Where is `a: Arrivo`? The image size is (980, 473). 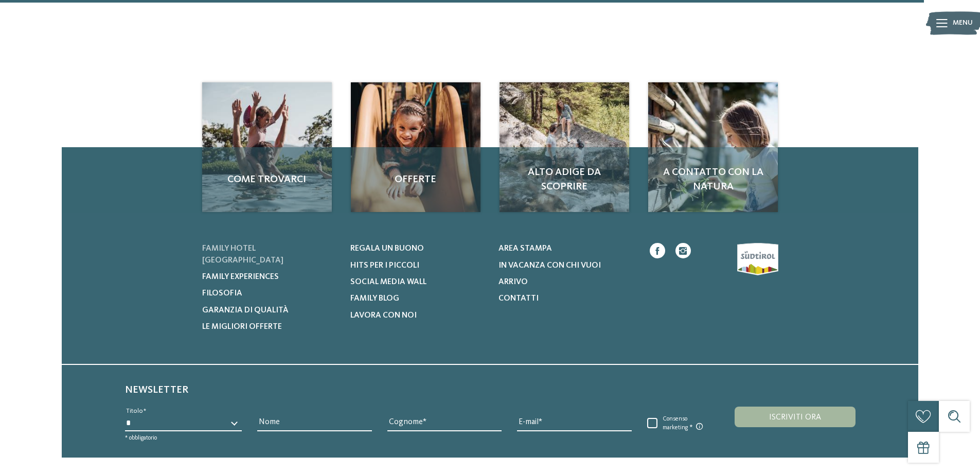 a: Arrivo is located at coordinates (566, 282).